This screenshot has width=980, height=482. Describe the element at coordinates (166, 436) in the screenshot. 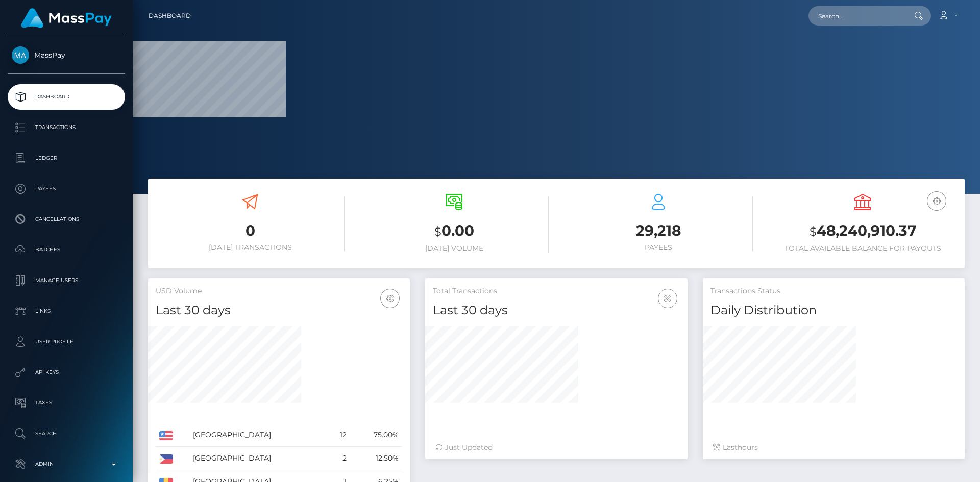

I see `img: US.png` at that location.